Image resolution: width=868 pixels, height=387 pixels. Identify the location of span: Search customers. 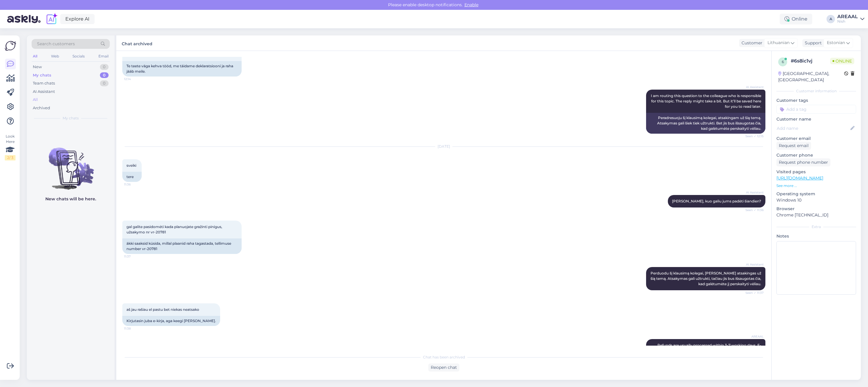
(56, 44).